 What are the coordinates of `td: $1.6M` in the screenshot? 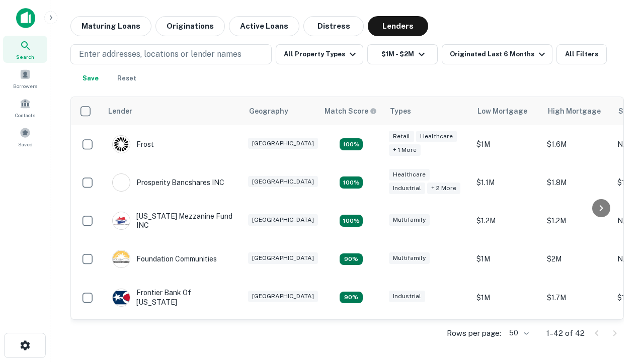 It's located at (578, 144).